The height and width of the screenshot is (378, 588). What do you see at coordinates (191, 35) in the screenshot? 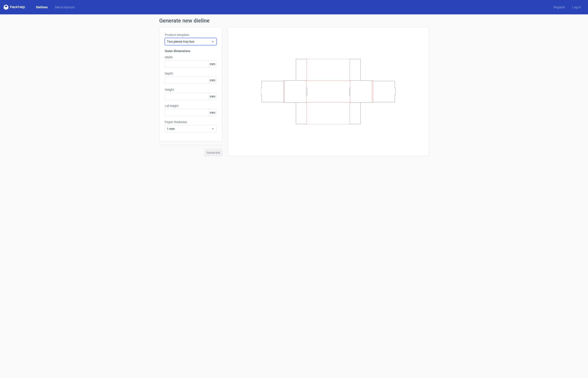
I see `label: Product template` at bounding box center [191, 35].